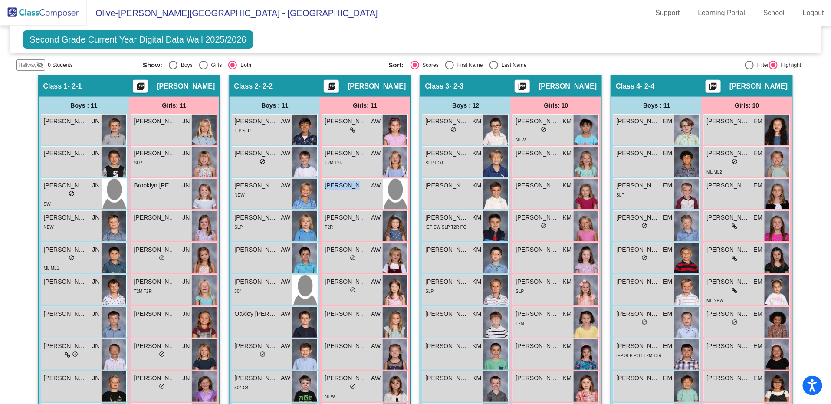 Image resolution: width=831 pixels, height=404 pixels. What do you see at coordinates (520, 140) in the screenshot?
I see `span: NEW` at bounding box center [520, 140].